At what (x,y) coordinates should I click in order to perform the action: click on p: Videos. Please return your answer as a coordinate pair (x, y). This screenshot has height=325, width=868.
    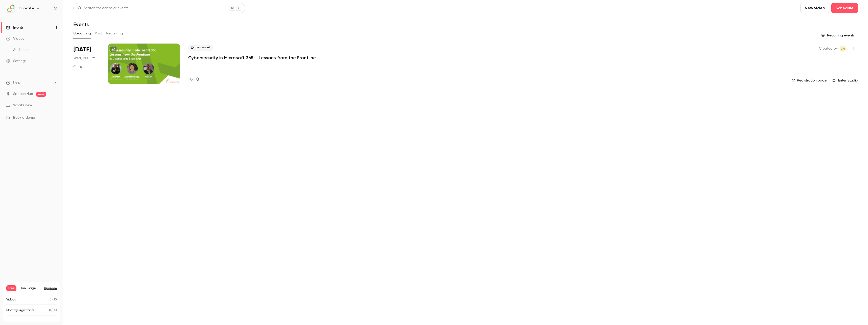
    Looking at the image, I should click on (11, 299).